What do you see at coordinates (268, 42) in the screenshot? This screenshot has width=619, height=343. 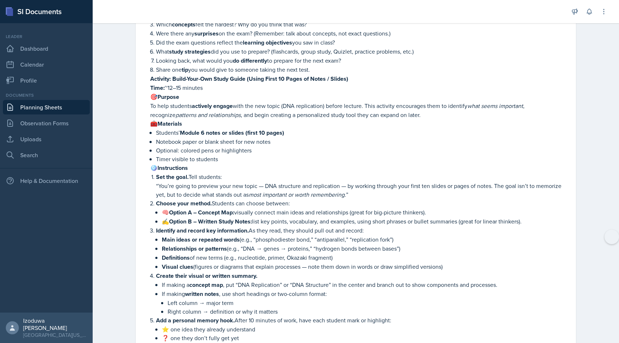 I see `strong: learning objectives` at bounding box center [268, 42].